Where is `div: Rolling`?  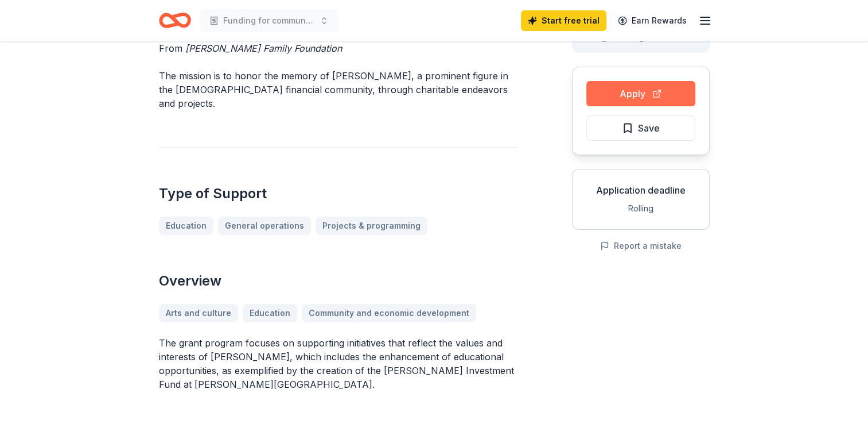
div: Rolling is located at coordinates (641, 208).